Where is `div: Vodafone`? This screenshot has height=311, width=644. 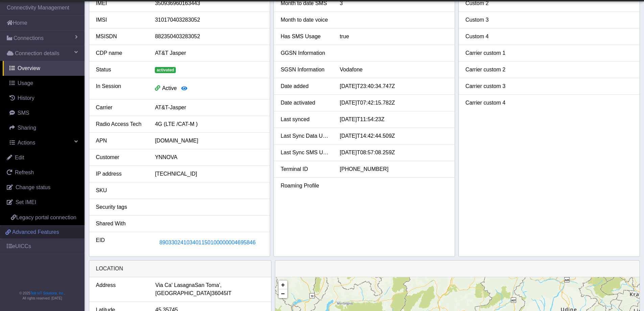 div: Vodafone is located at coordinates (394, 70).